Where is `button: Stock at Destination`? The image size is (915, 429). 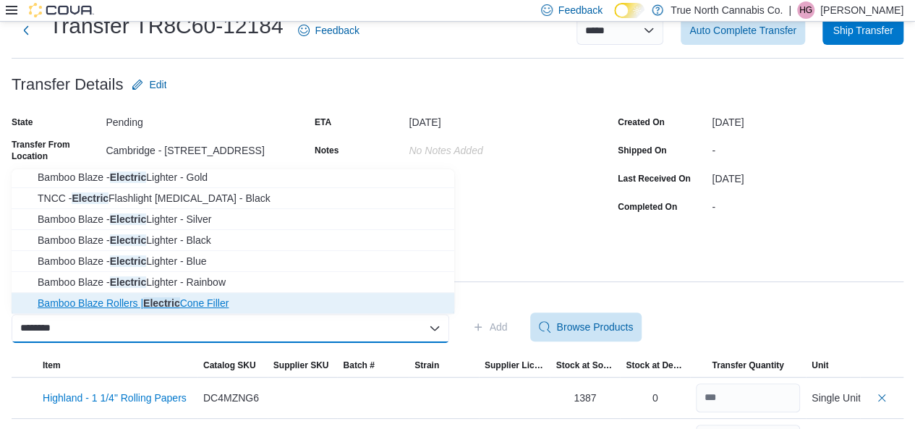
button: Stock at Destination is located at coordinates (654, 365).